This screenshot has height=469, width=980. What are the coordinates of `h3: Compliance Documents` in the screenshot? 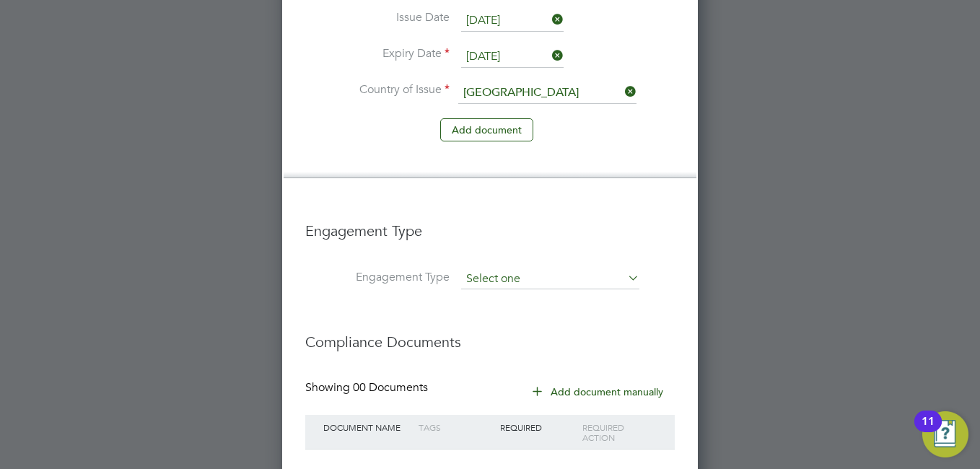 It's located at (490, 335).